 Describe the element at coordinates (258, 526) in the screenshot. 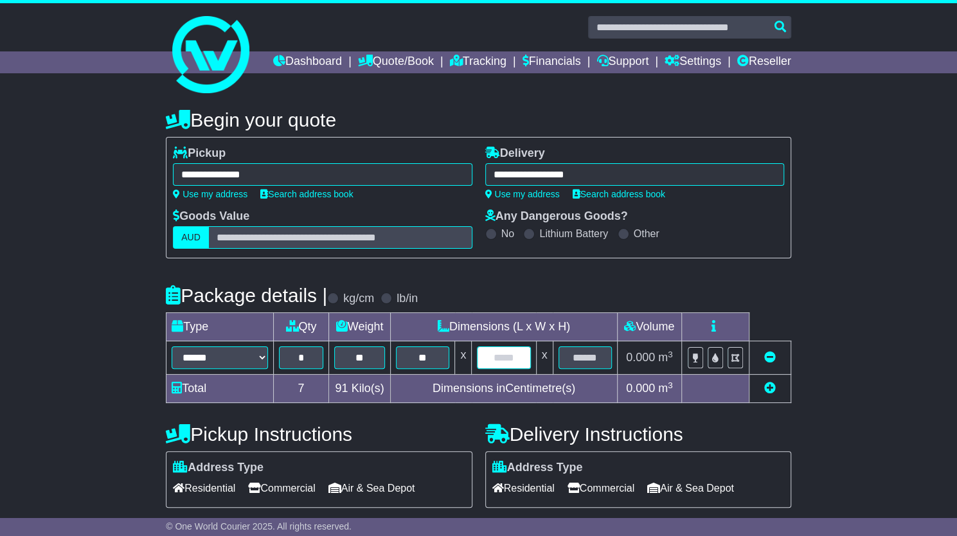

I see `span: © One World Courier 2025. All rights reserved.` at that location.